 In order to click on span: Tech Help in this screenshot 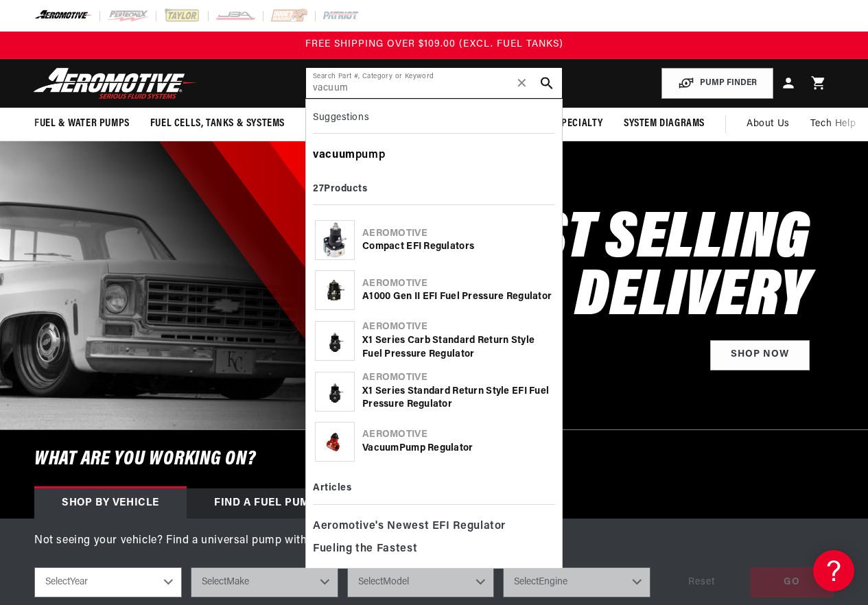, I will do `click(833, 124)`.